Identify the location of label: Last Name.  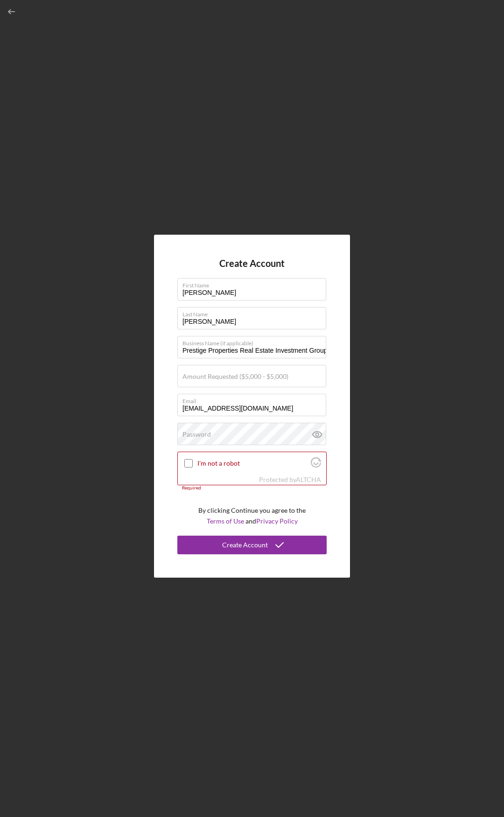
(254, 313).